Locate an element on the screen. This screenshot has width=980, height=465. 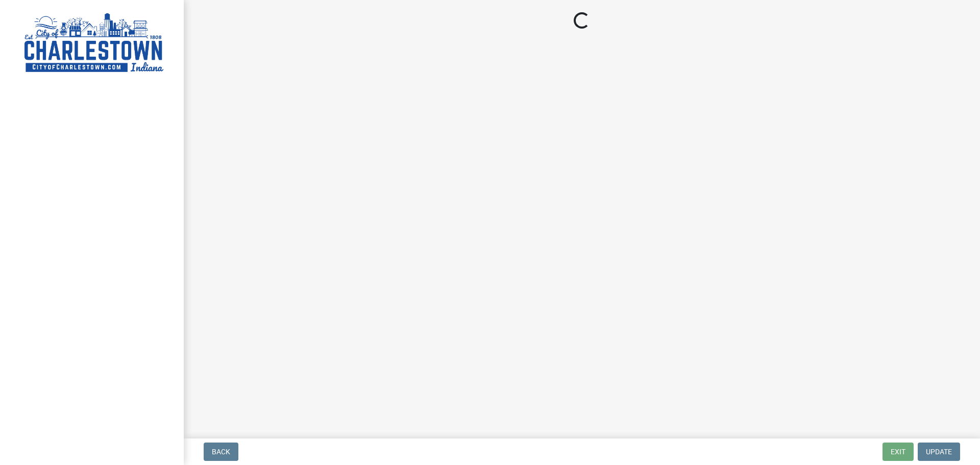
img: City of Charlestown, Indiana is located at coordinates (94, 43).